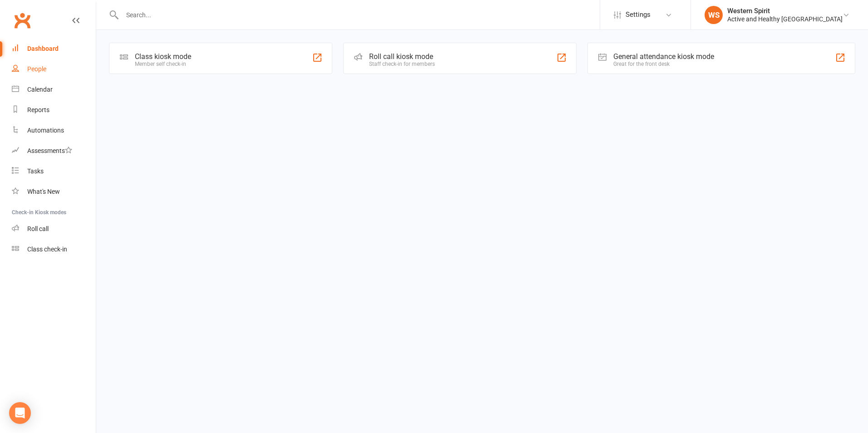 The image size is (868, 433). I want to click on div: What's New, so click(44, 191).